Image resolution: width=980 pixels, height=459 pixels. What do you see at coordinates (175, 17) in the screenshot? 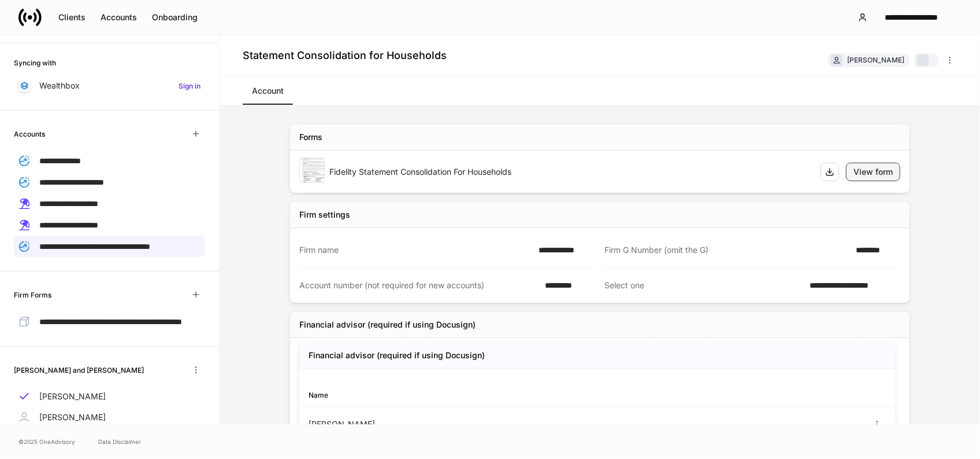
I see `button: Onboarding` at bounding box center [175, 17].